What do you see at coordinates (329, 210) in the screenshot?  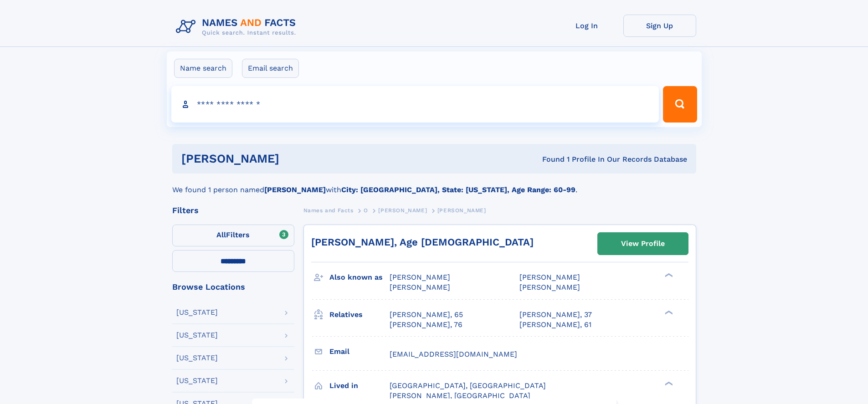 I see `a: Names and Facts` at bounding box center [329, 210].